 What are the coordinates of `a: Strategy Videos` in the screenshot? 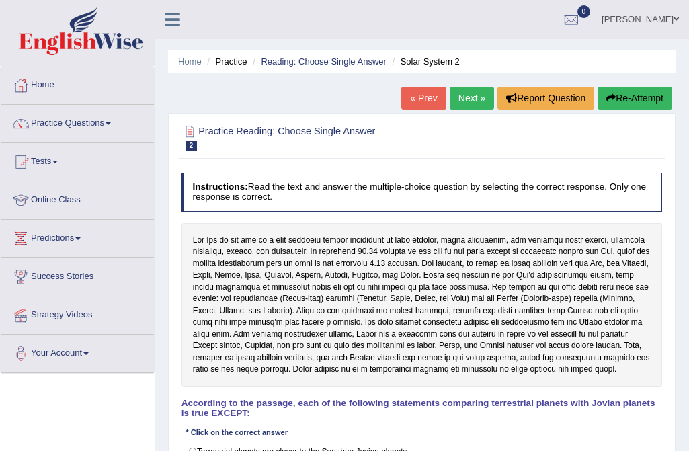 It's located at (77, 313).